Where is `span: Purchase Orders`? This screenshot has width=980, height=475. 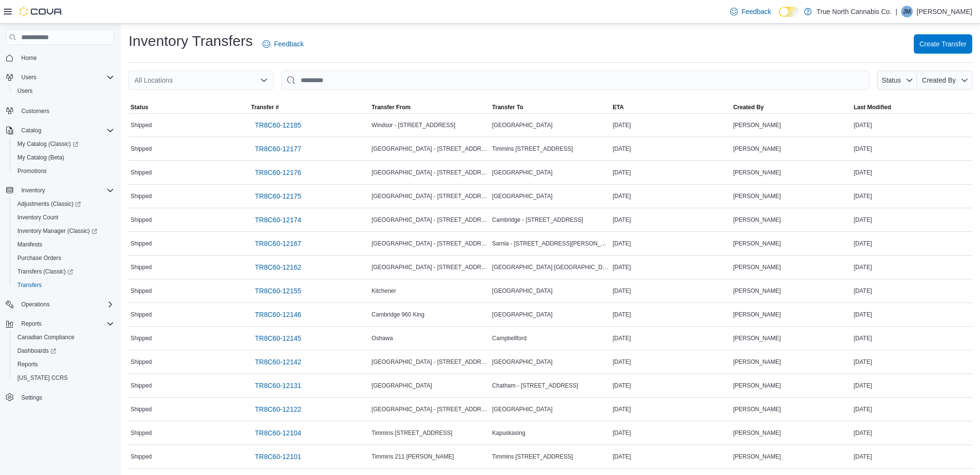 span: Purchase Orders is located at coordinates (39, 258).